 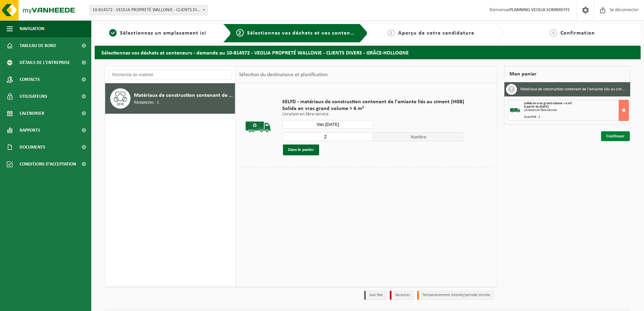 What do you see at coordinates (578, 33) in the screenshot?
I see `font: Confirmation` at bounding box center [578, 33].